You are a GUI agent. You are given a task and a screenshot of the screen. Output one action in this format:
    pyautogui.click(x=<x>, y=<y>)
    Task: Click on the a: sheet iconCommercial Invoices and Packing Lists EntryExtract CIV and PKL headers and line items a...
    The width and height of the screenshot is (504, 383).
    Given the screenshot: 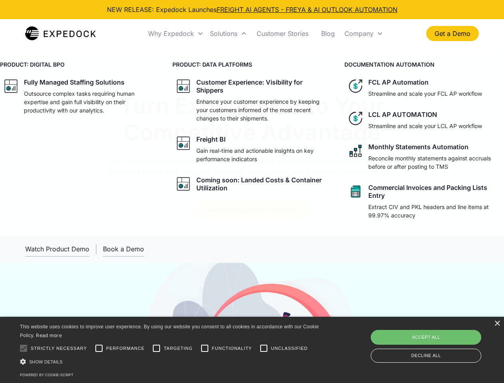 What is the action you would take?
    pyautogui.click(x=424, y=201)
    